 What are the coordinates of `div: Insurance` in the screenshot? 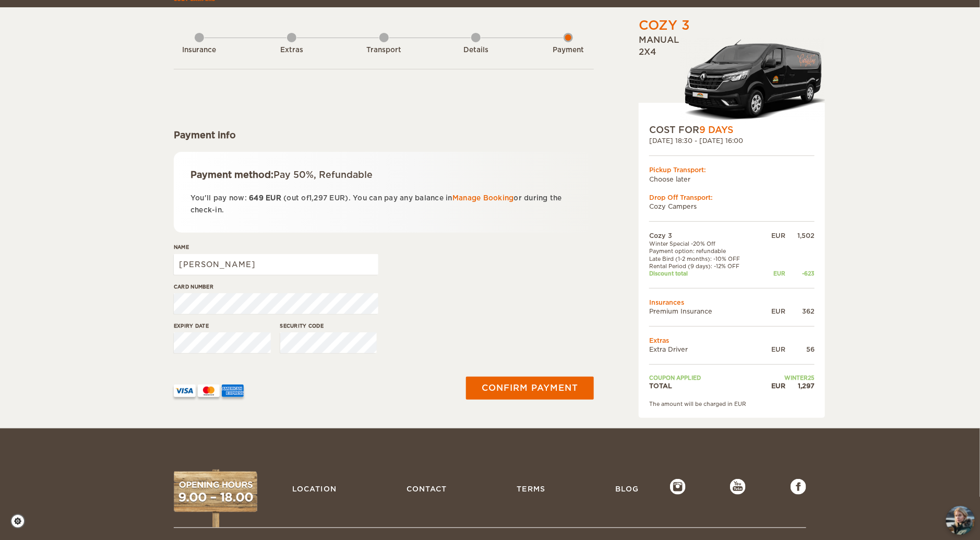 It's located at (200, 50).